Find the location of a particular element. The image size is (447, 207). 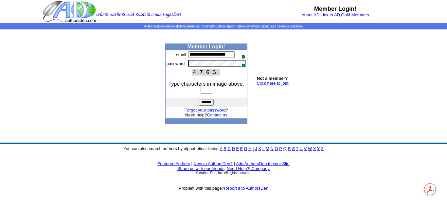

a: O is located at coordinates (276, 149).